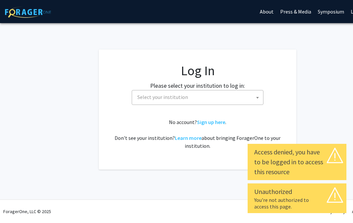 This screenshot has height=223, width=353. Describe the element at coordinates (28, 12) in the screenshot. I see `img: ForagerOne Logo` at that location.